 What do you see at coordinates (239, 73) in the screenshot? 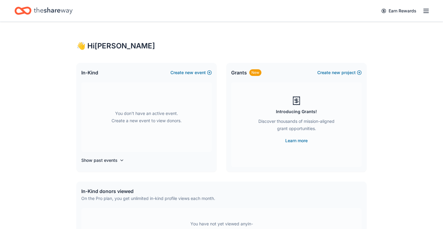
I see `span: Grants` at bounding box center [239, 73].